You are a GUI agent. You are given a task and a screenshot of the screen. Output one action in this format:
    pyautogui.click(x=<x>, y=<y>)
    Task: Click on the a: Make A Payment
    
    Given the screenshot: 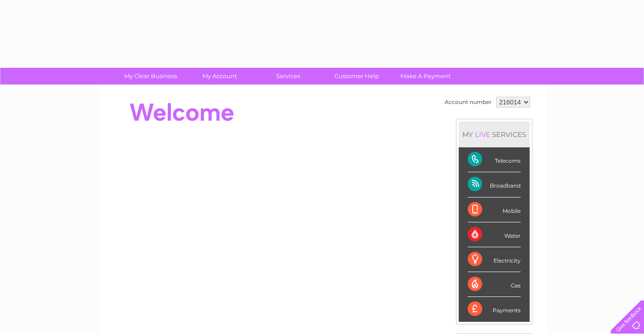 What is the action you would take?
    pyautogui.click(x=426, y=76)
    